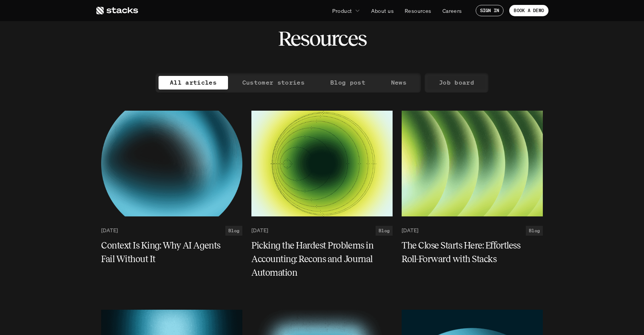  I want to click on a: Careers, so click(452, 11).